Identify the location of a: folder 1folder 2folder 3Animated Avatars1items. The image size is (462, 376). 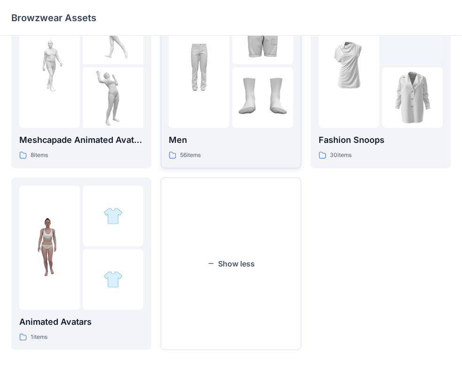
(81, 264).